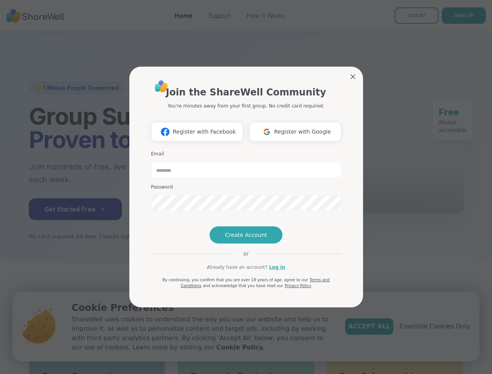  I want to click on button: Register with Facebook, so click(197, 132).